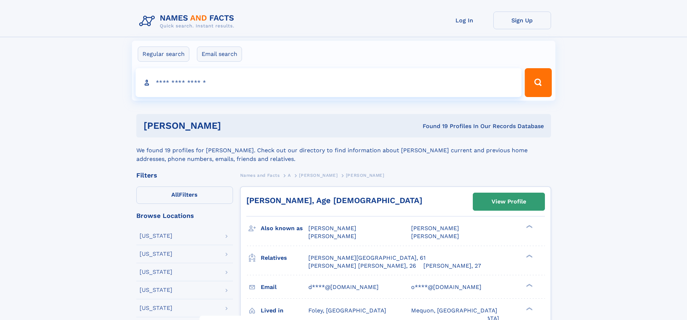  What do you see at coordinates (260, 175) in the screenshot?
I see `a: Names and Facts` at bounding box center [260, 175].